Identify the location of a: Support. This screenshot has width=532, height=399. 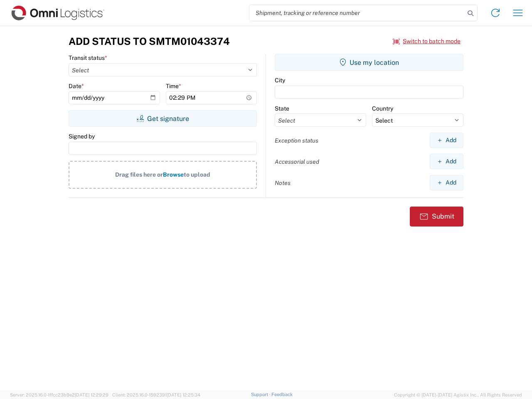
(261, 394).